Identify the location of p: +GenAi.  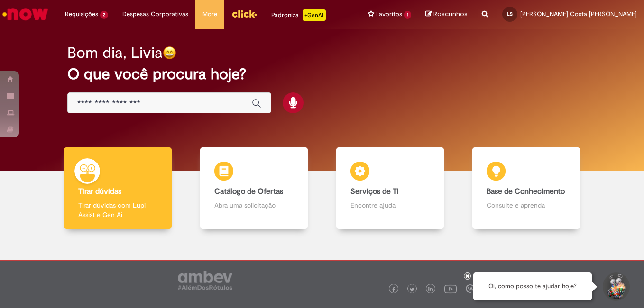
(314, 15).